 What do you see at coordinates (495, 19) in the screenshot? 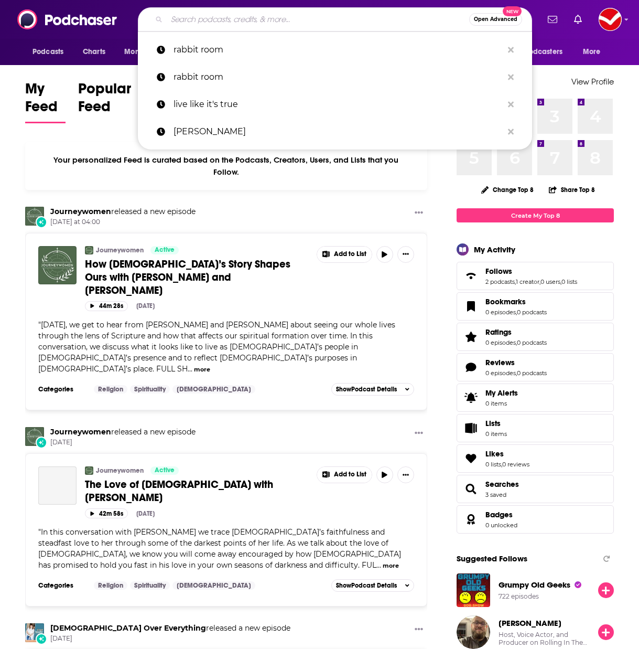
I see `button: Open AdvancedNew` at bounding box center [495, 19].